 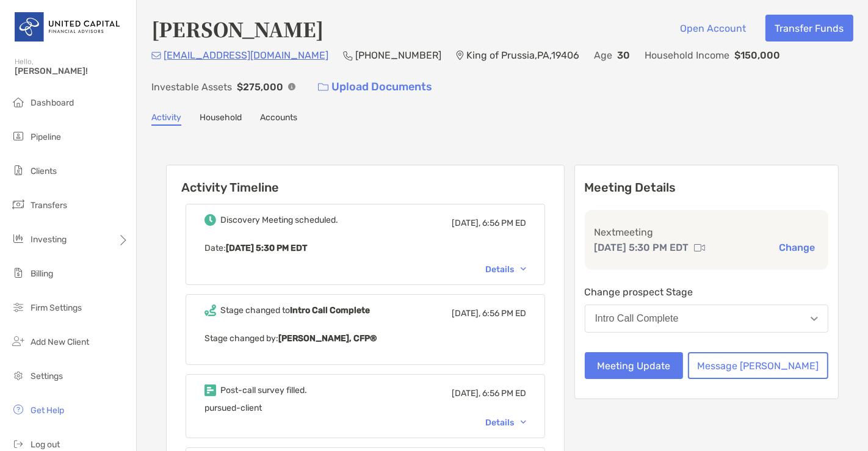 What do you see at coordinates (18, 238) in the screenshot?
I see `img: investing icon` at bounding box center [18, 238].